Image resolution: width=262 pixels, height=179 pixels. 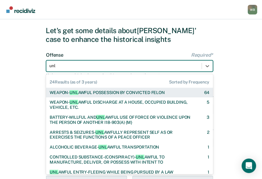 What do you see at coordinates (123, 105) in the screenshot?
I see `div: WEAPON- AWFUL DISCHARGE AT A HOUSE, OCCUPIED BUILDING, VEHICLE, ETC.` at bounding box center [123, 105].